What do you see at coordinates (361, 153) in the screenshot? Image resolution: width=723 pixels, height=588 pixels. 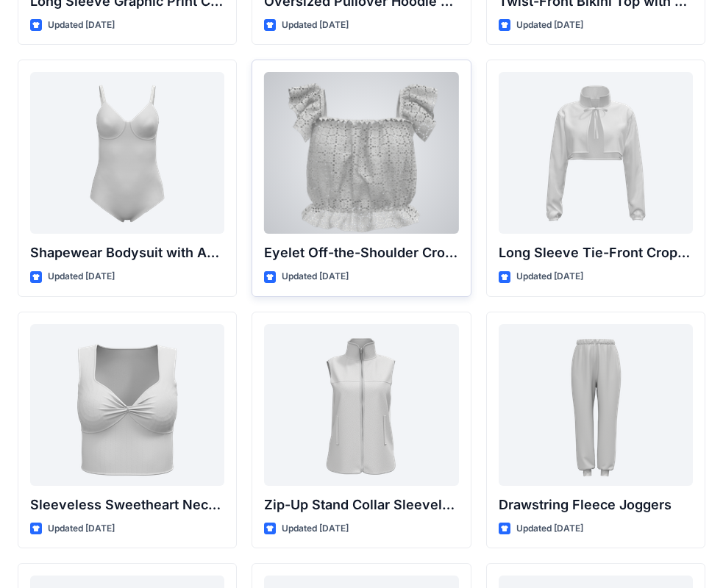 I see `a: Eyelet Off-the-Shoulder Crop Top with Ruffle Straps` at bounding box center [361, 153].